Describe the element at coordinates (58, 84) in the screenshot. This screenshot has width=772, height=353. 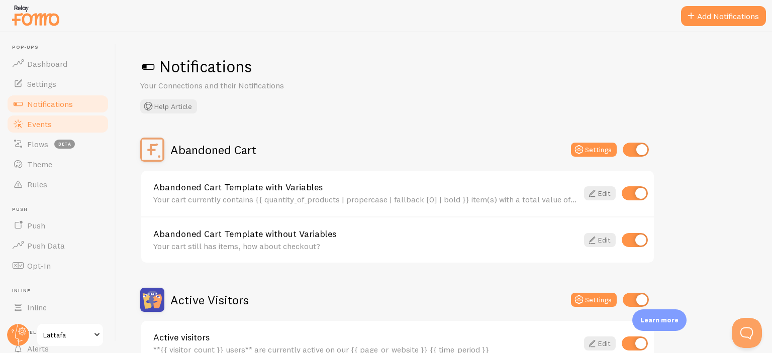
I see `a: Settings` at that location.